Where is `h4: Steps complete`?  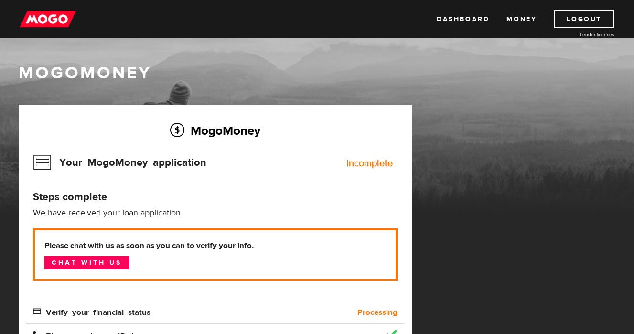
h4: Steps complete is located at coordinates (215, 197).